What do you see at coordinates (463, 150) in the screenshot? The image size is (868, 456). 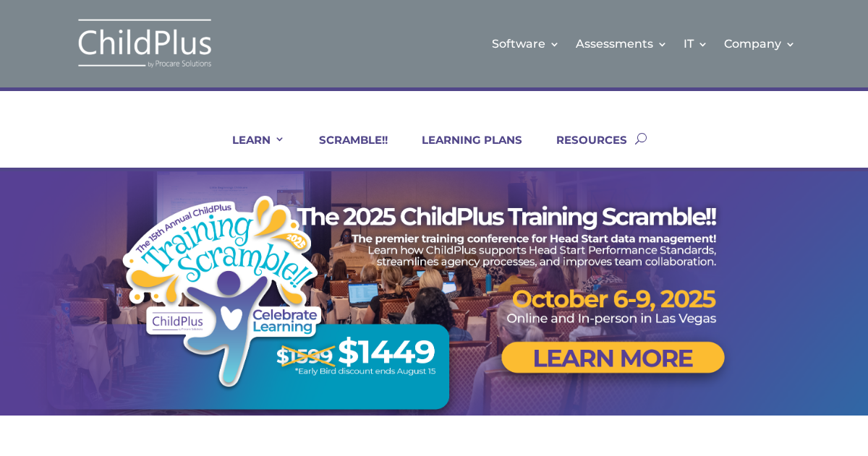 I see `a: LEARNING PLANS` at bounding box center [463, 150].